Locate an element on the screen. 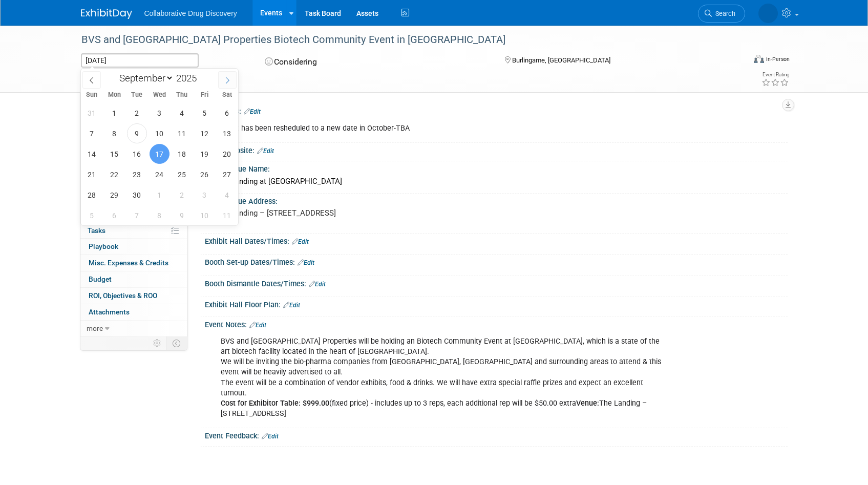 Image resolution: width=868 pixels, height=485 pixels. a: Asset Reservations is located at coordinates (134, 164).